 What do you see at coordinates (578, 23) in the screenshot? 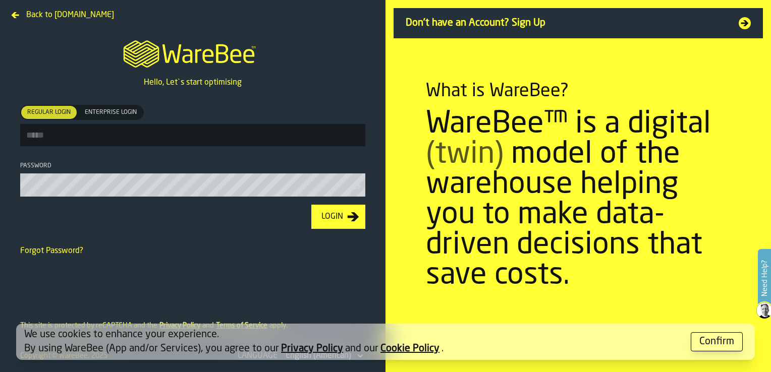
I see `a: Don't have an Account? Sign Up` at bounding box center [578, 23].